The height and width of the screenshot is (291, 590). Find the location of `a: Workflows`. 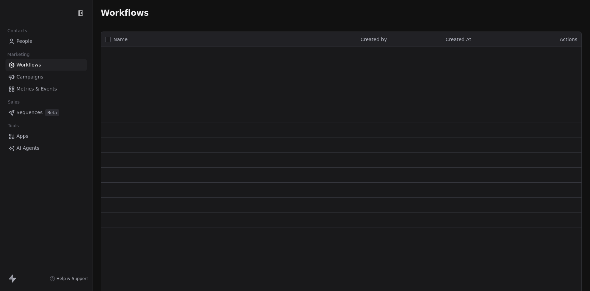

a: Workflows is located at coordinates (46, 65).